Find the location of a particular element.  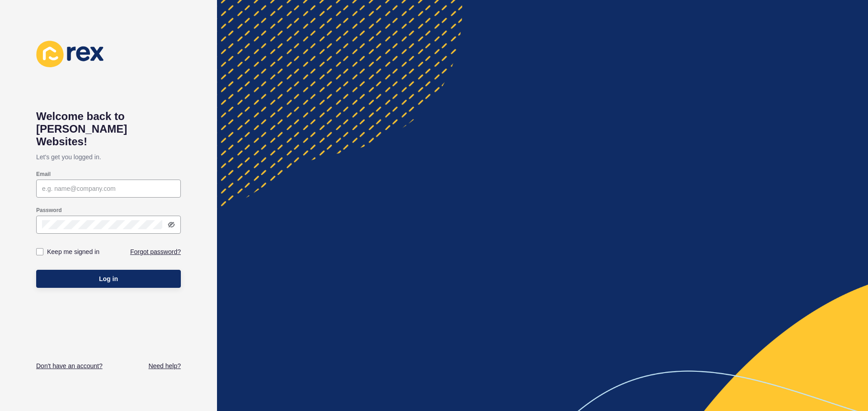

label: Keep me signed in is located at coordinates (73, 252).